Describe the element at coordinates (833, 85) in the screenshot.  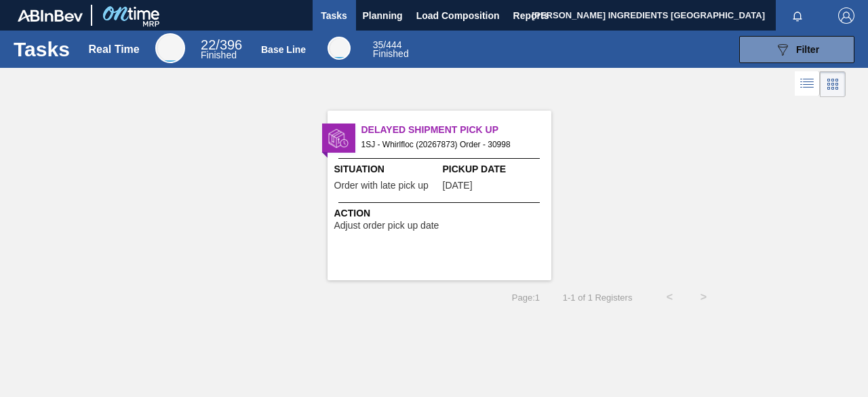
I see `div: Card Vision` at that location.